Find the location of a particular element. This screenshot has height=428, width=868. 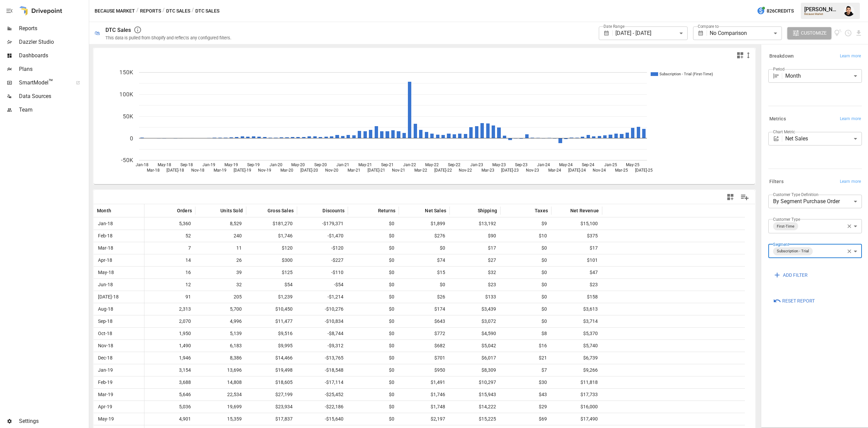

span: $1,746 is located at coordinates (424, 394).